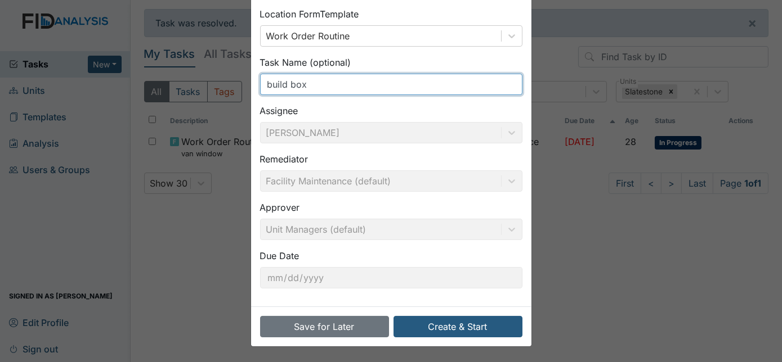  What do you see at coordinates (324, 327) in the screenshot?
I see `button: Save for Later` at bounding box center [324, 327].